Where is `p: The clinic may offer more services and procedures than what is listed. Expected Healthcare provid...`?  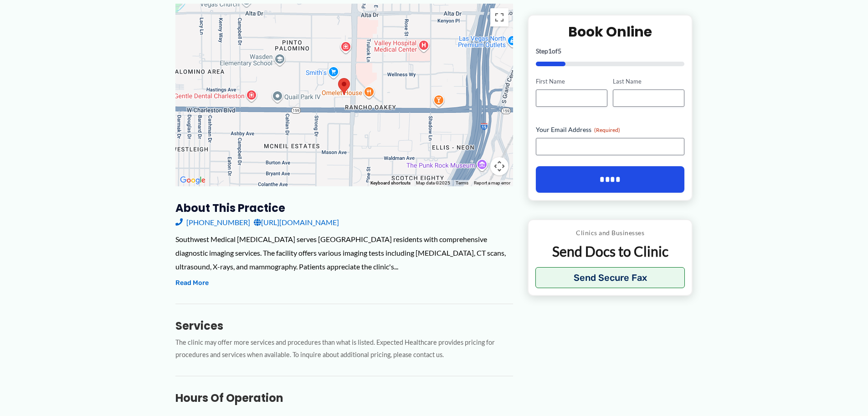 p: The clinic may offer more services and procedures than what is listed. Expected Healthcare provid... is located at coordinates (344, 349).